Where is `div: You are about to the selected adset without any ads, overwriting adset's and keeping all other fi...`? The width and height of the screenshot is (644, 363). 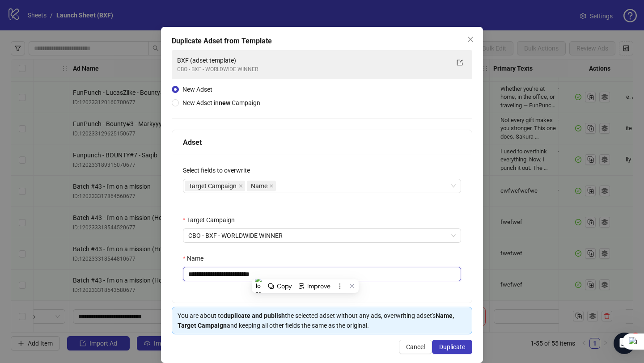 div: You are about to the selected adset without any ads, overwriting adset's and keeping all other fi... is located at coordinates (322, 321).